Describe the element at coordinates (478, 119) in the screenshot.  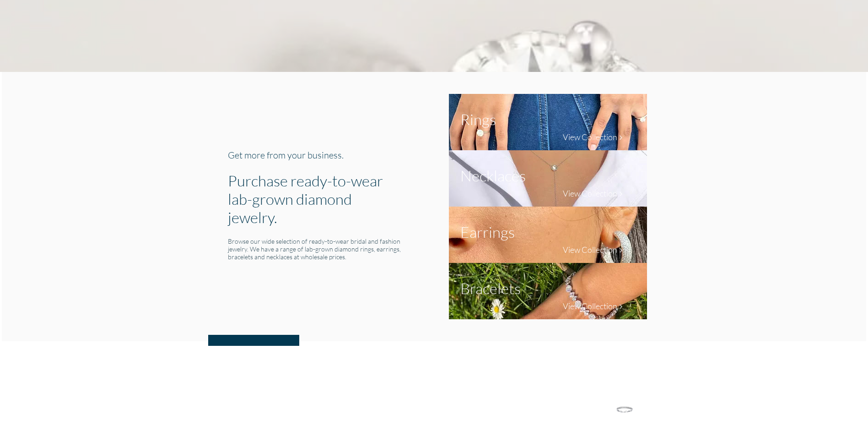
I see `h1: Rings` at that location.